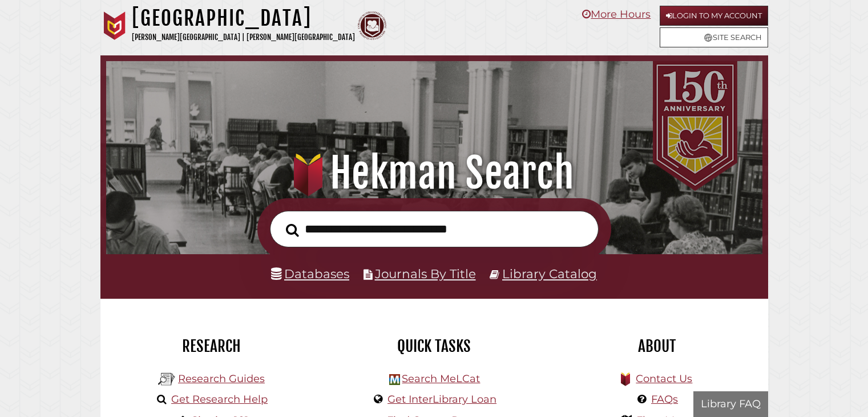 Image resolution: width=868 pixels, height=417 pixels. I want to click on a: More Hours, so click(617, 14).